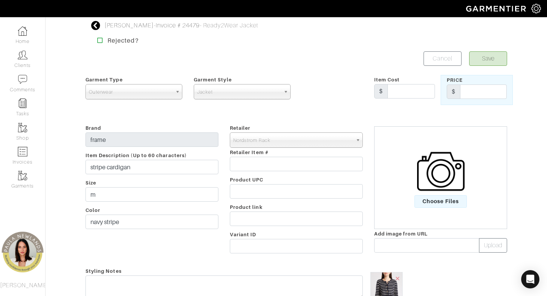 Image resolution: width=547 pixels, height=296 pixels. Describe the element at coordinates (443, 59) in the screenshot. I see `a: Cancel` at that location.